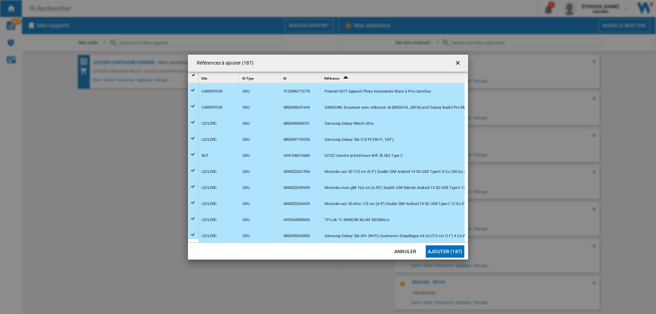 The width and height of the screenshot is (656, 314). I want to click on div: ID Type Sort None, so click(260, 77).